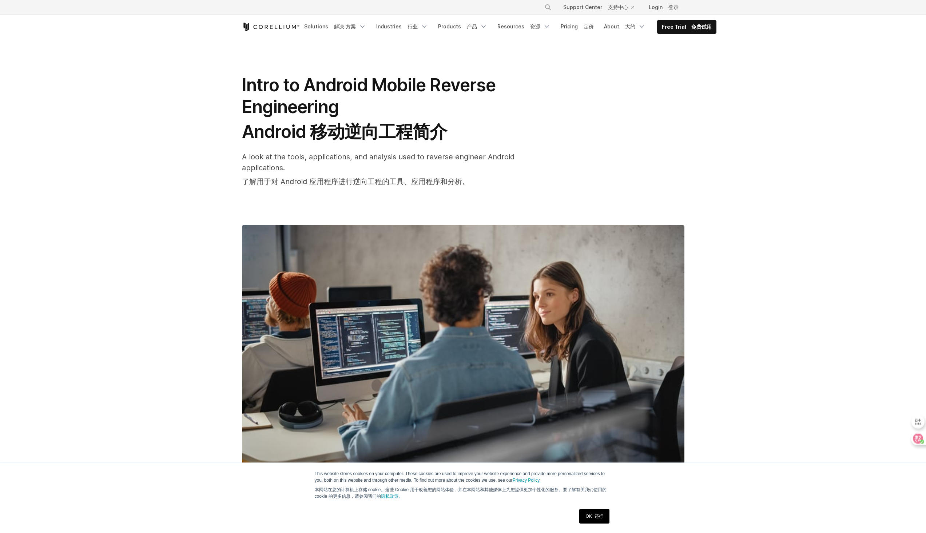  Describe the element at coordinates (702, 27) in the screenshot. I see `font: 免费试用` at that location.